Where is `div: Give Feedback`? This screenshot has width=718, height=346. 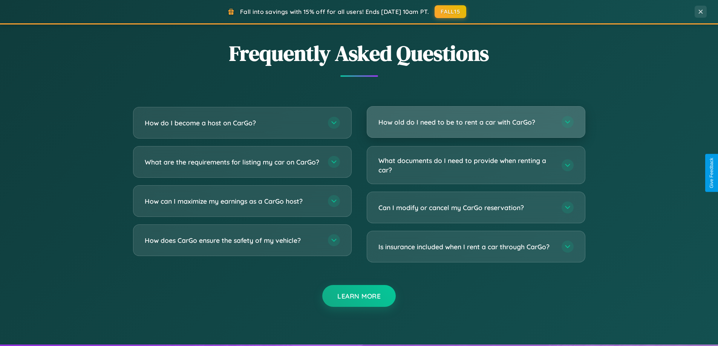
div: Give Feedback is located at coordinates (712, 173).